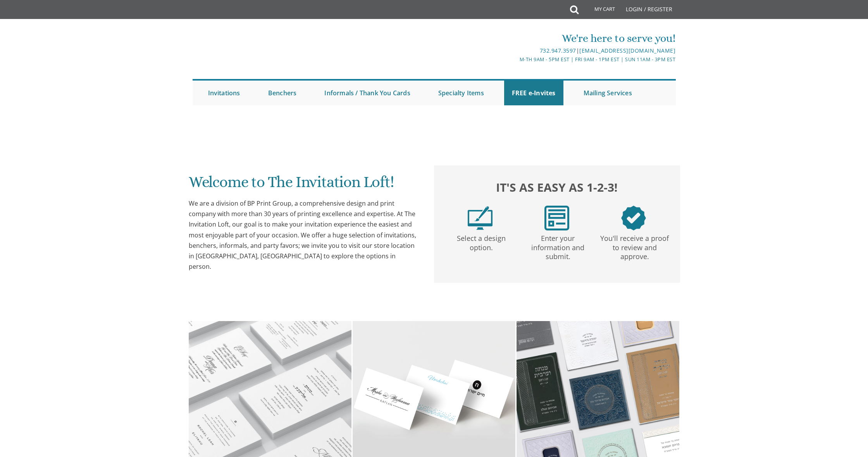  I want to click on a: FREE e-Invites, so click(533, 93).